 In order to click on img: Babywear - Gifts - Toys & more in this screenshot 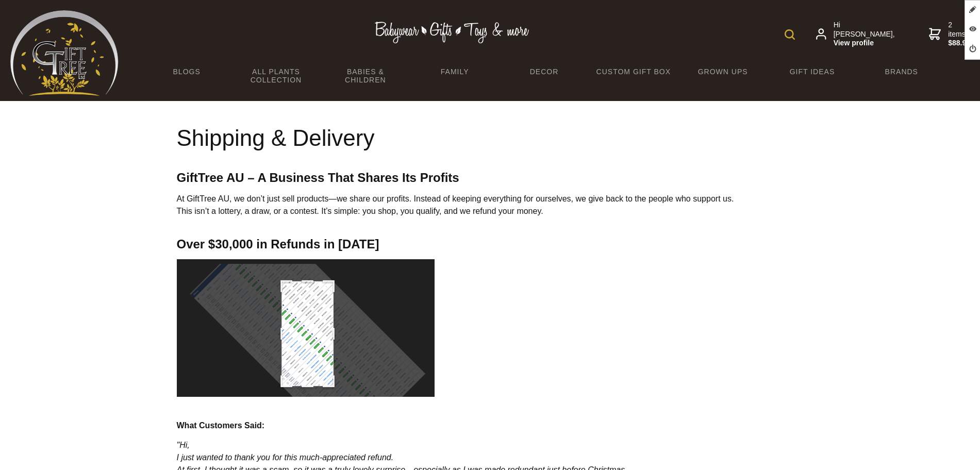, I will do `click(452, 33)`.